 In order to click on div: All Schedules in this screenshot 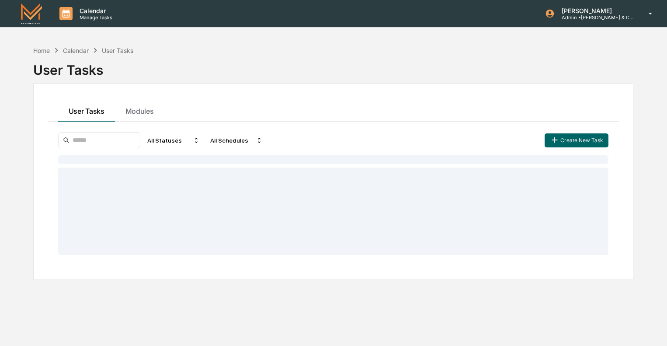, I will do `click(237, 140)`.